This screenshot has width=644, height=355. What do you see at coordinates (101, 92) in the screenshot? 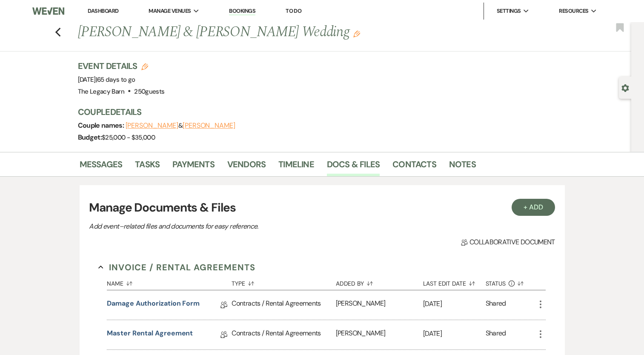
I see `span: The Legacy Barn` at bounding box center [101, 92].